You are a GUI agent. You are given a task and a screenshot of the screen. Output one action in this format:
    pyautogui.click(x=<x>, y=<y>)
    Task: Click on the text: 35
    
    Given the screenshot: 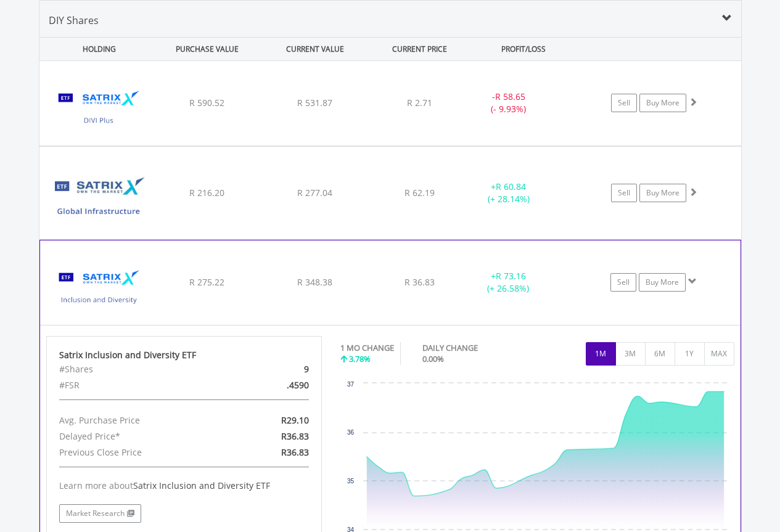 What is the action you would take?
    pyautogui.click(x=351, y=481)
    